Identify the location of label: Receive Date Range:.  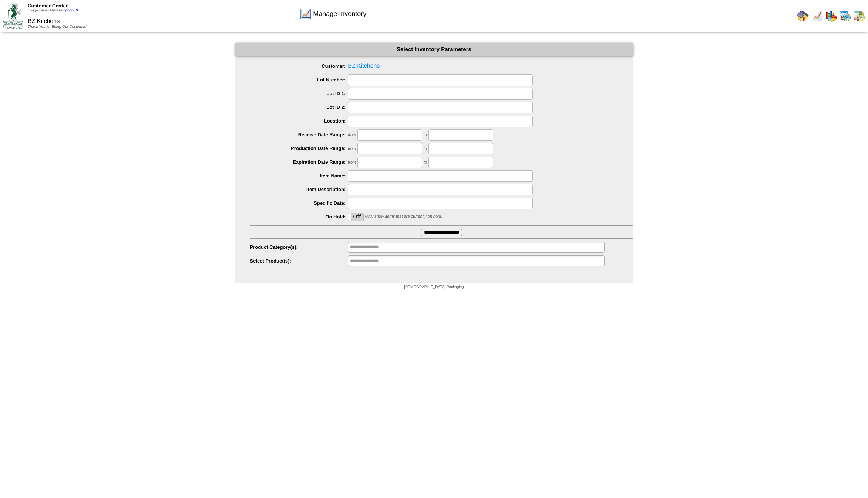
(299, 135).